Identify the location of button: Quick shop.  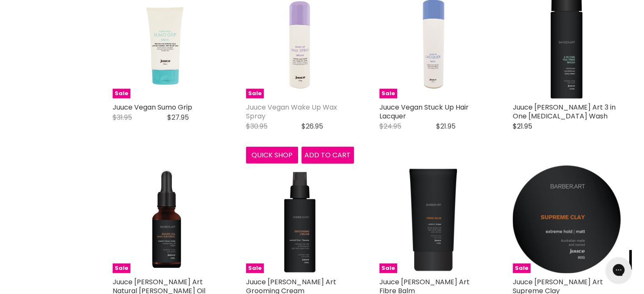
(272, 155).